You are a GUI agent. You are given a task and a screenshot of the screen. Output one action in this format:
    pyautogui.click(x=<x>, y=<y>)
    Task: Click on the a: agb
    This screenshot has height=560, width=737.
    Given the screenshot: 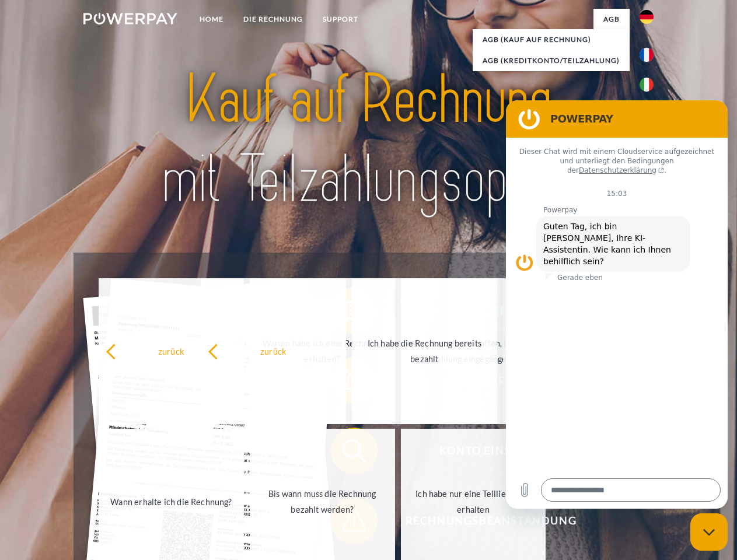 What is the action you would take?
    pyautogui.click(x=611, y=19)
    